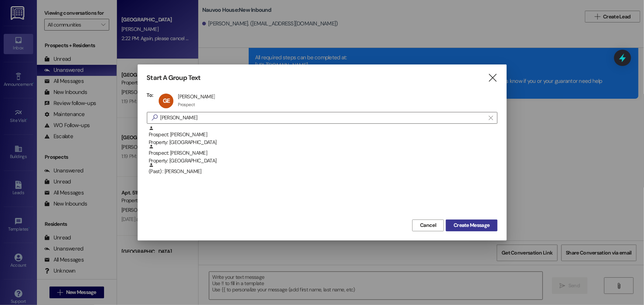 This screenshot has height=305, width=644. I want to click on div: Prospect, so click(186, 105).